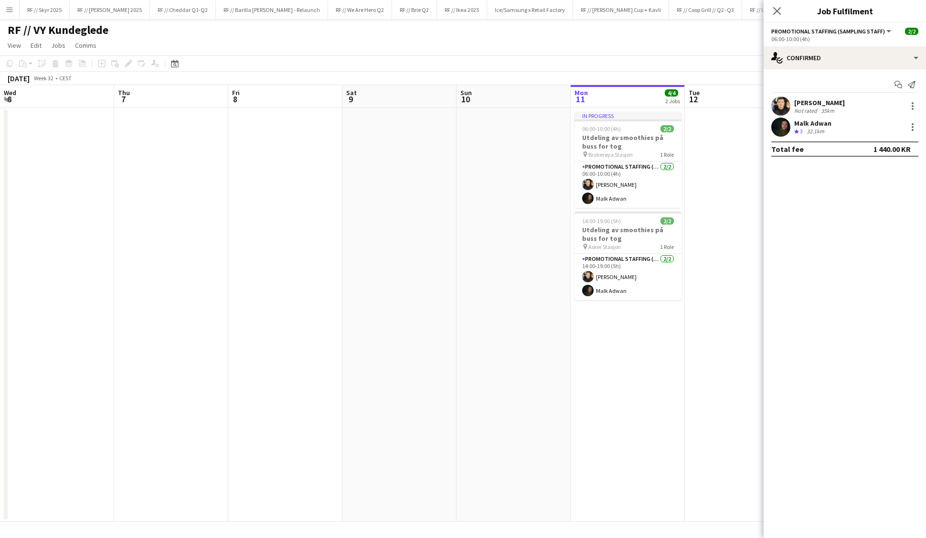 The image size is (926, 538). What do you see at coordinates (36, 45) in the screenshot?
I see `span: Edit` at bounding box center [36, 45].